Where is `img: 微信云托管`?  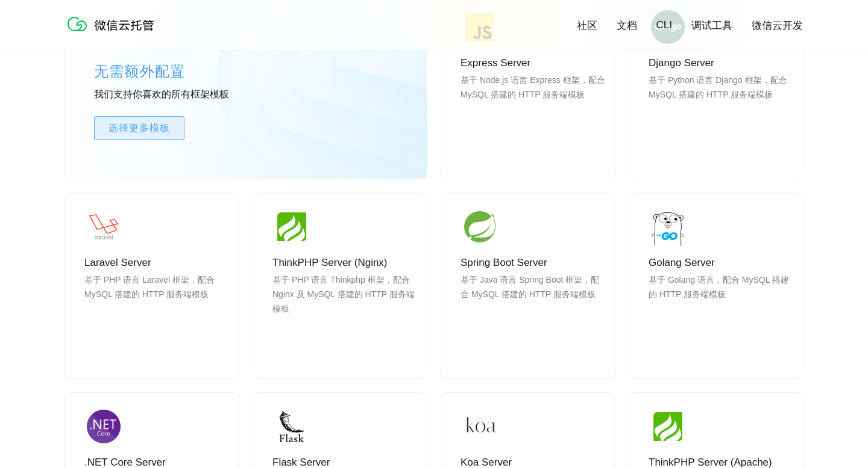
img: 微信云托管 is located at coordinates (113, 24).